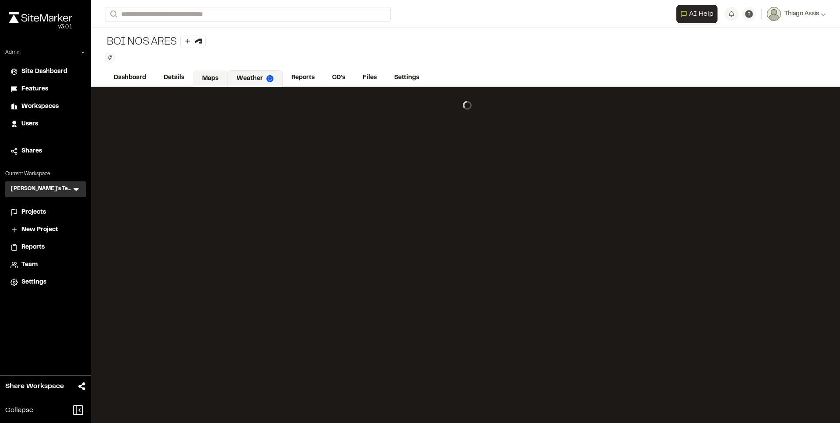 This screenshot has height=423, width=840. Describe the element at coordinates (33, 248) in the screenshot. I see `span: Reports` at that location.